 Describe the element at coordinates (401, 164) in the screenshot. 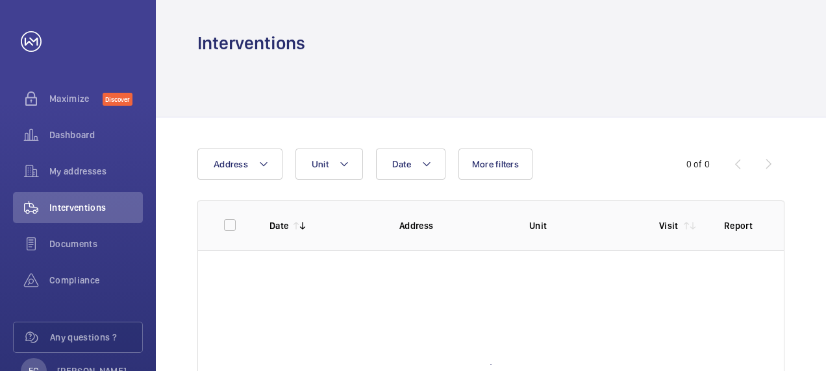

I see `span: Date` at that location.